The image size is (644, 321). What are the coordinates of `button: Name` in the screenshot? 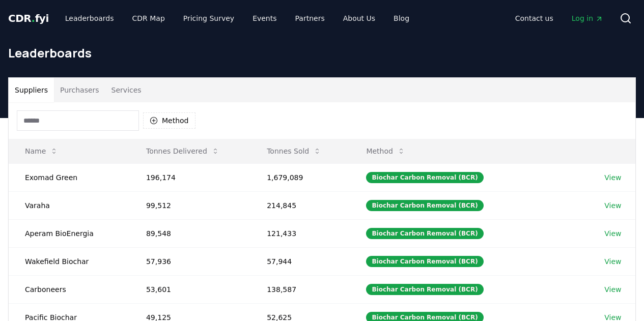 It's located at (41, 151).